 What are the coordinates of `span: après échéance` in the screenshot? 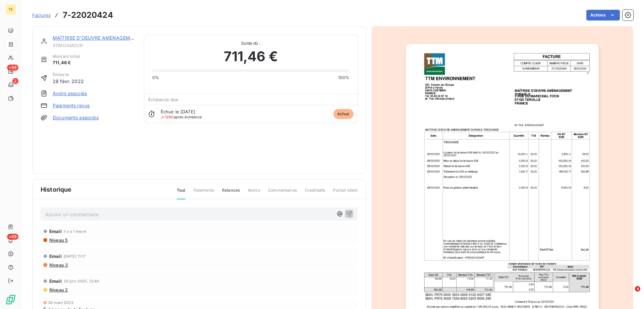 It's located at (181, 117).